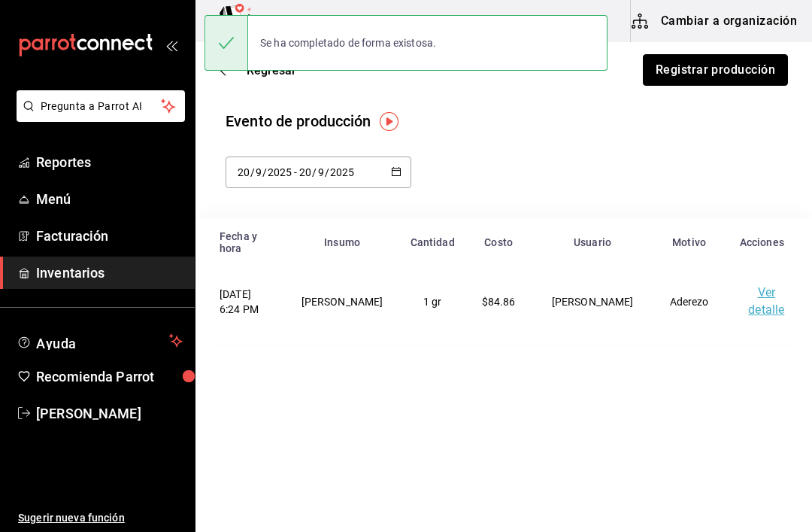  Describe the element at coordinates (298, 121) in the screenshot. I see `div: Evento de producción` at that location.